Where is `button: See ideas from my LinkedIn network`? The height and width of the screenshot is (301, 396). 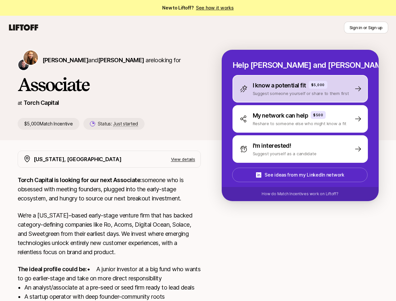
button: See ideas from my LinkedIn network is located at coordinates (300, 175).